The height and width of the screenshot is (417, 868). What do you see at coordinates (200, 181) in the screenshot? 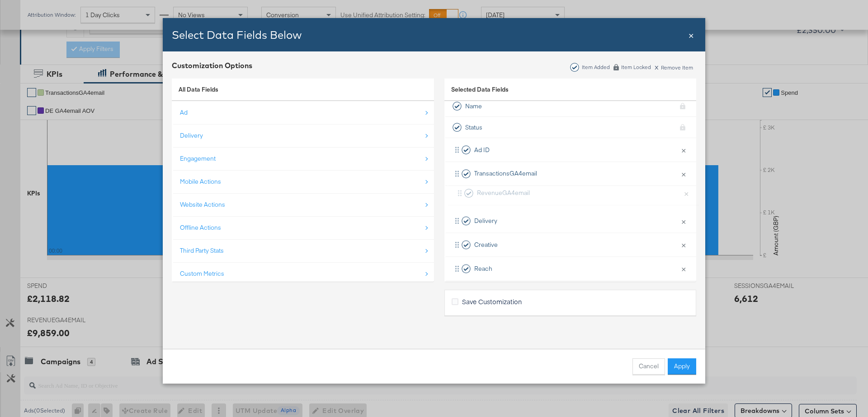
I see `div: Mobile Actions` at bounding box center [200, 181].